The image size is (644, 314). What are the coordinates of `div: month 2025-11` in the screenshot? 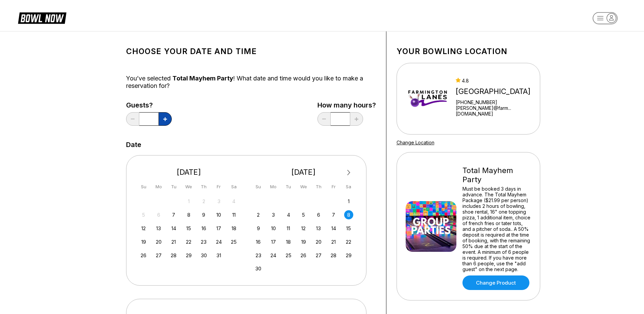 It's located at (303, 235).